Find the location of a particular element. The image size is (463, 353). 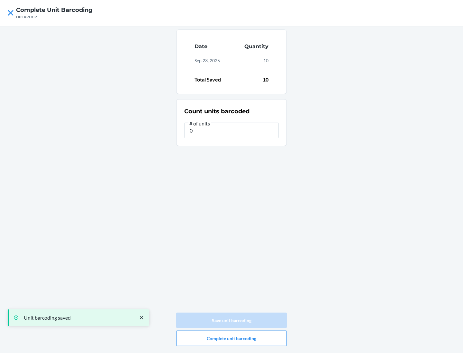

span: # of units is located at coordinates (200, 124).